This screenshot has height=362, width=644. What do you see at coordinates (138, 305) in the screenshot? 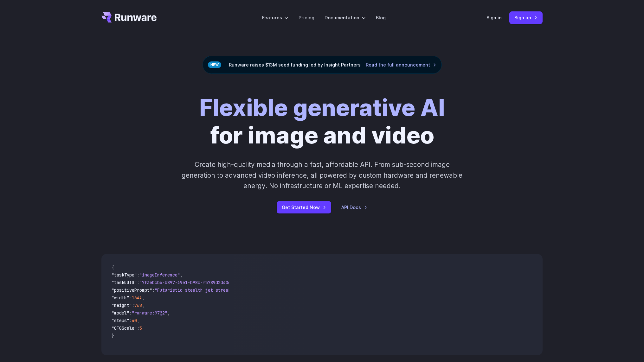
I see `span: 768` at bounding box center [138, 305].